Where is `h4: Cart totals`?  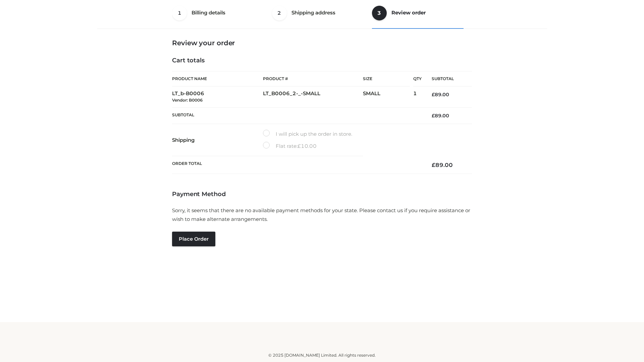
h4: Cart totals is located at coordinates (322, 61).